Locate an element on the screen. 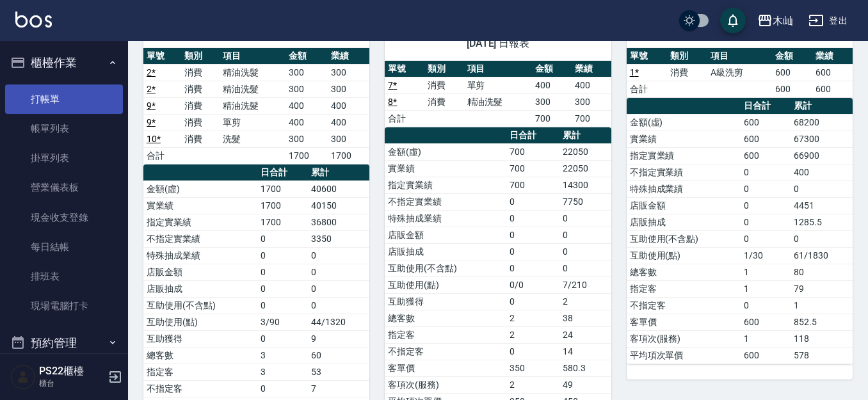 The image size is (868, 400). p: 櫃台 is located at coordinates (71, 384).